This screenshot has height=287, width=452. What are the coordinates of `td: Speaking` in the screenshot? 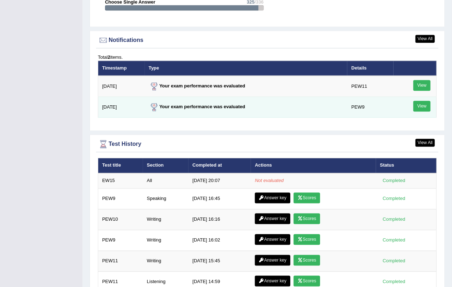 It's located at (165, 199).